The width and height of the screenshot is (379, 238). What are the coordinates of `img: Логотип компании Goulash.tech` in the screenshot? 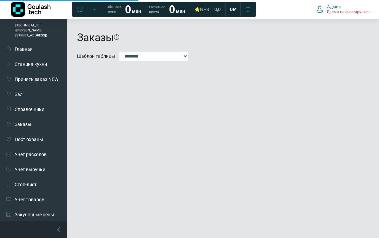 It's located at (31, 9).